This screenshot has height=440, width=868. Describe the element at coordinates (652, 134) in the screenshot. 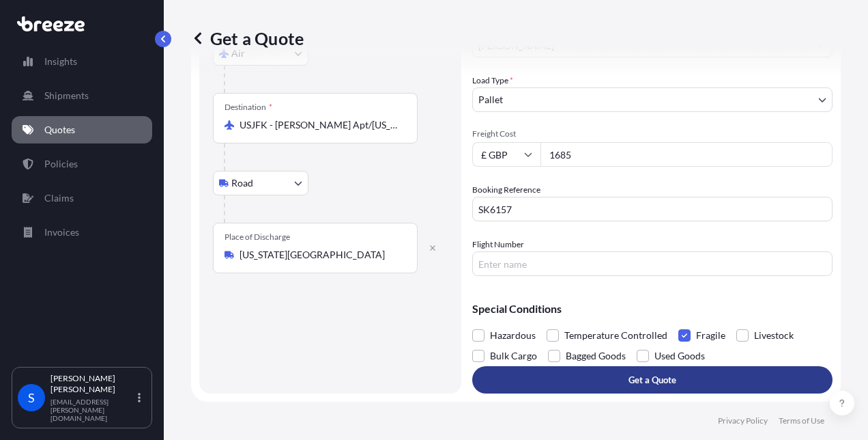

I see `span: Freight Cost` at that location.